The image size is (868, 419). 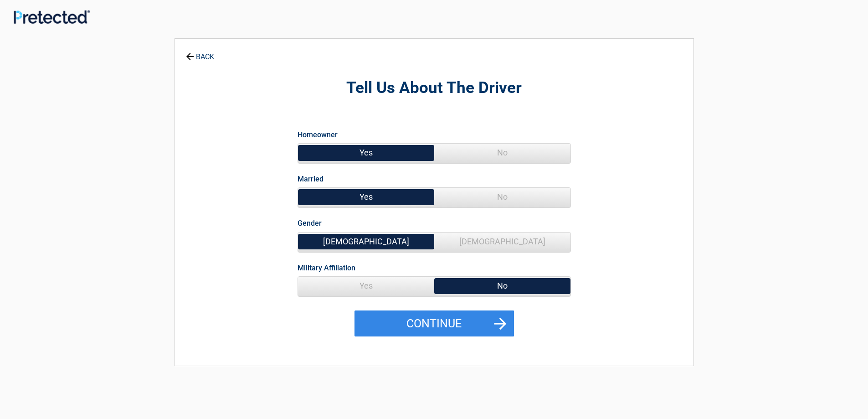 What do you see at coordinates (317, 135) in the screenshot?
I see `label: Homeowner` at bounding box center [317, 135].